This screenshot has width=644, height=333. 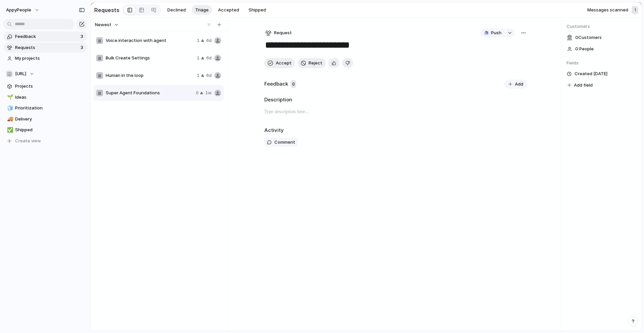 I want to click on span: Reject, so click(x=316, y=63).